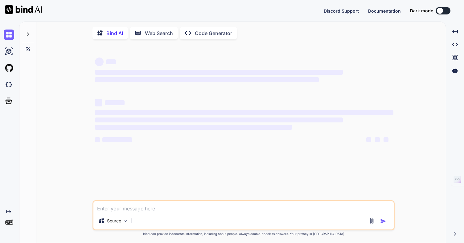 Image resolution: width=464 pixels, height=243 pixels. I want to click on img: ai-studio, so click(9, 51).